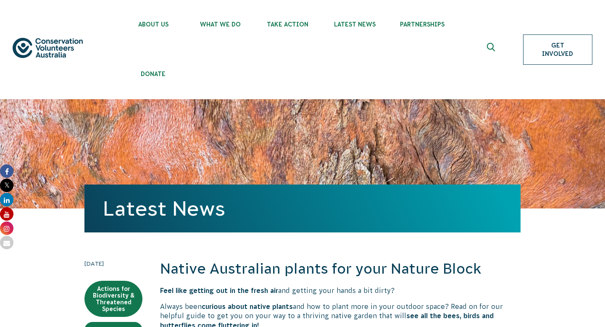 This screenshot has height=327, width=605. I want to click on span: Latest News, so click(355, 24).